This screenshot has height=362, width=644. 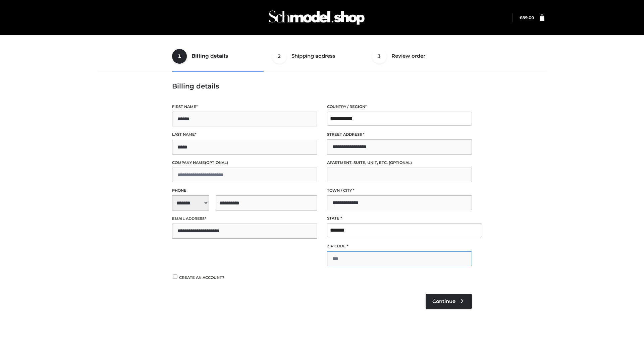 I want to click on label: Last name, so click(x=245, y=134).